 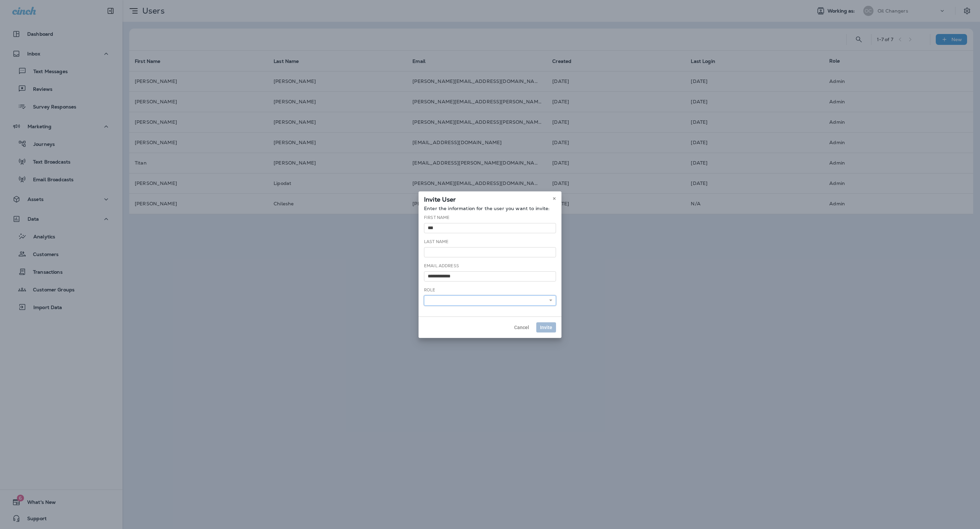 I want to click on label: Role, so click(x=430, y=290).